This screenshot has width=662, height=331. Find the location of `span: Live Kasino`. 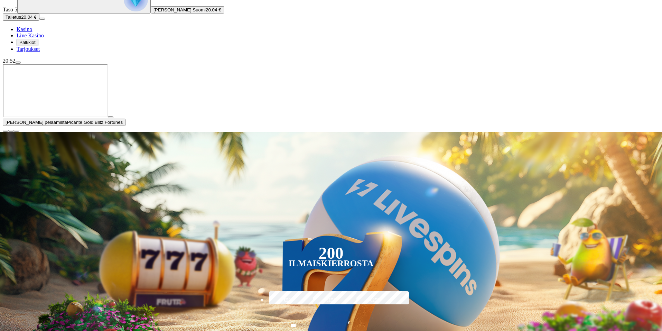

span: Live Kasino is located at coordinates (30, 35).